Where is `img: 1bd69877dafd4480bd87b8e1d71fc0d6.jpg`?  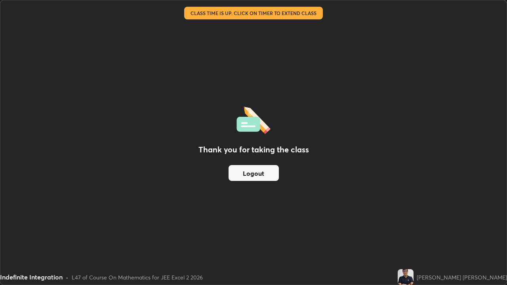
img: 1bd69877dafd4480bd87b8e1d71fc0d6.jpg is located at coordinates (406, 277).